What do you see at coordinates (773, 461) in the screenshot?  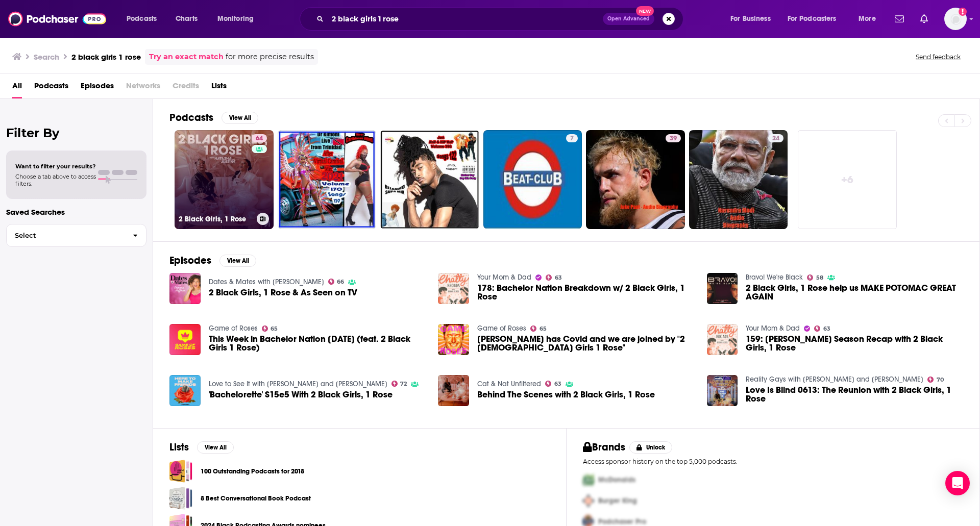 I see `p: Access sponsor history on the top 5,000 podcasts.` at bounding box center [773, 461].